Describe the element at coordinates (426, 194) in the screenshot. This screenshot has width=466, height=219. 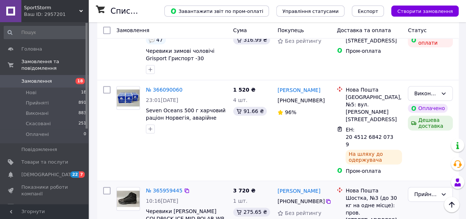
I see `div: Прийнято` at that location.